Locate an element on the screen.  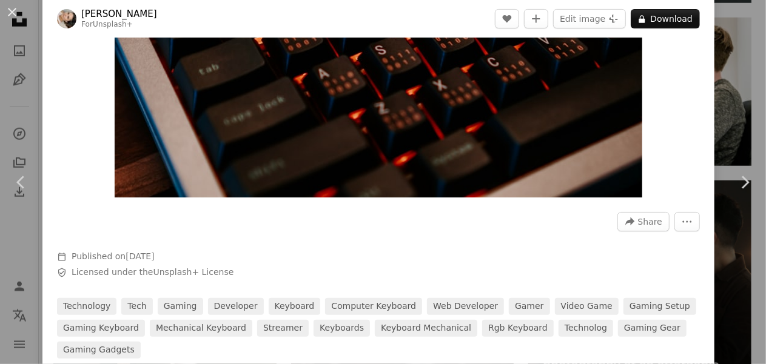
span: Share is located at coordinates (650, 222).